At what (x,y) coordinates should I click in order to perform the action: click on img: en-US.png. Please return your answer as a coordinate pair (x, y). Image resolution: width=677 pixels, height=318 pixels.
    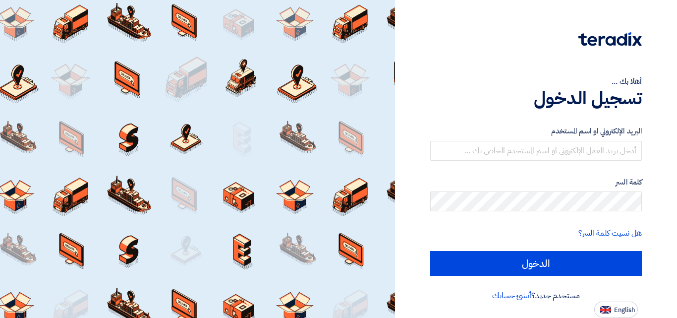
    Looking at the image, I should click on (605, 309).